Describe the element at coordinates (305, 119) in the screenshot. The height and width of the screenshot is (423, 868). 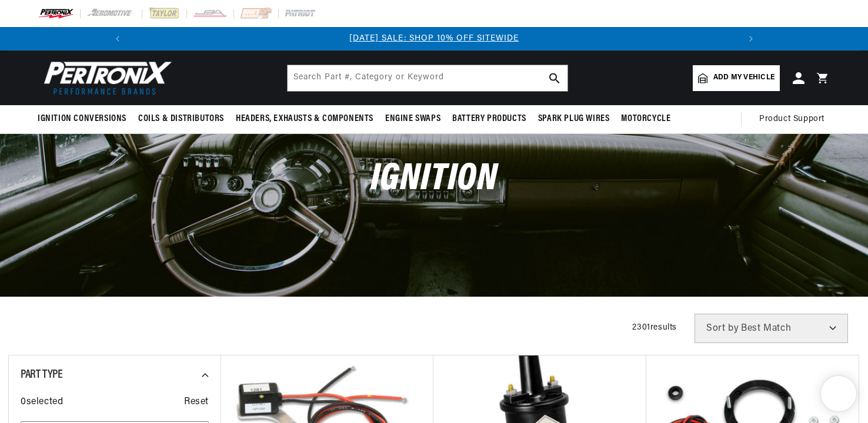
I see `span: Headers, Exhausts & Components` at that location.